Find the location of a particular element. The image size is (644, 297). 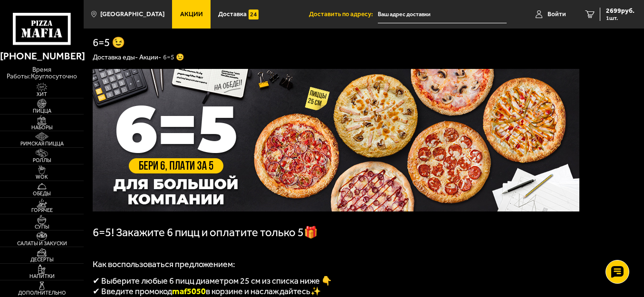

span: ✔ Введите промокод is located at coordinates (132, 292).